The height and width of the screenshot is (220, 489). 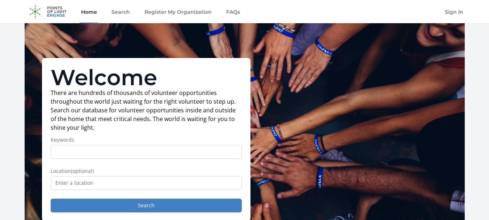 I want to click on label: Keywords, so click(x=146, y=140).